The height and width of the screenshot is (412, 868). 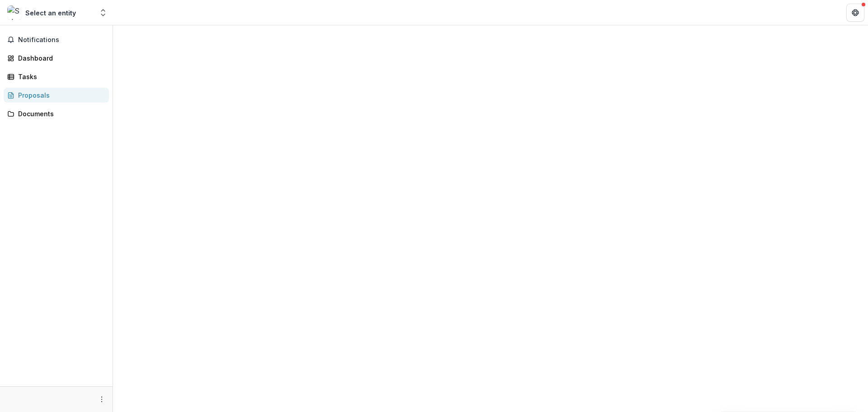 I want to click on div: Tasks, so click(x=60, y=77).